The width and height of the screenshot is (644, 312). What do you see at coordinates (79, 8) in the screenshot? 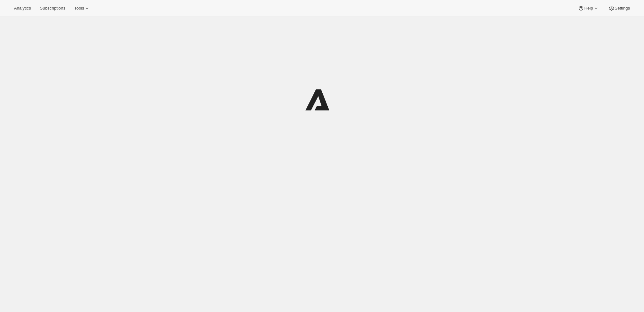
I see `span: Tools` at bounding box center [79, 8].